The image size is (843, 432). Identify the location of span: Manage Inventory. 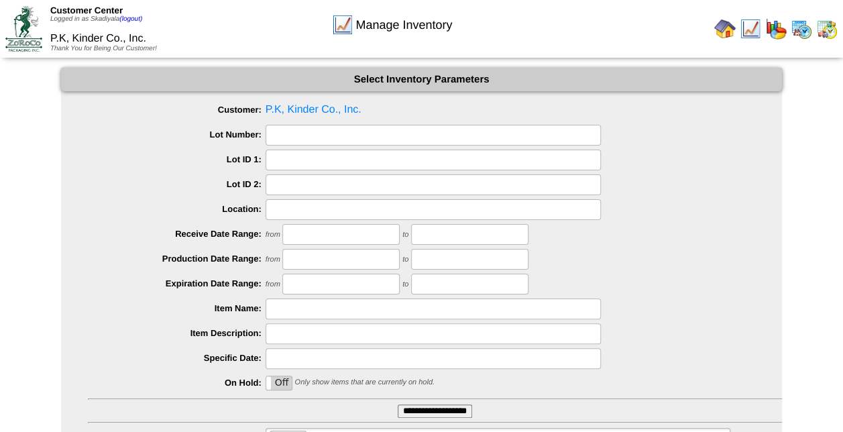
(404, 25).